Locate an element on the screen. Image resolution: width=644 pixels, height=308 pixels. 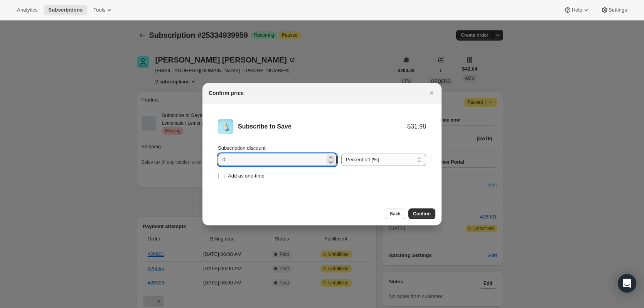
span: Confirm is located at coordinates (422, 214).